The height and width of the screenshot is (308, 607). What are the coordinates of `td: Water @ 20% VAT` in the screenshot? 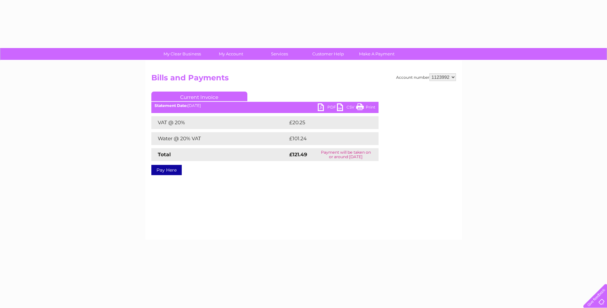 It's located at (219, 138).